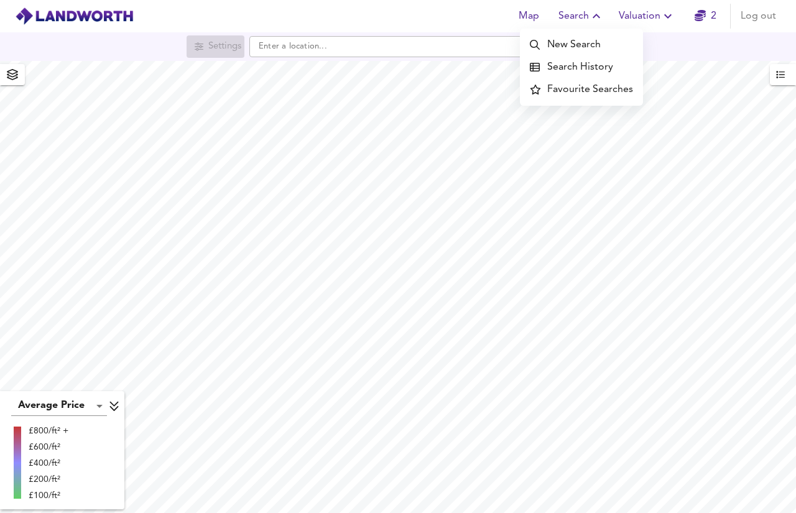 The image size is (796, 513). Describe the element at coordinates (758, 16) in the screenshot. I see `button: Log out` at that location.